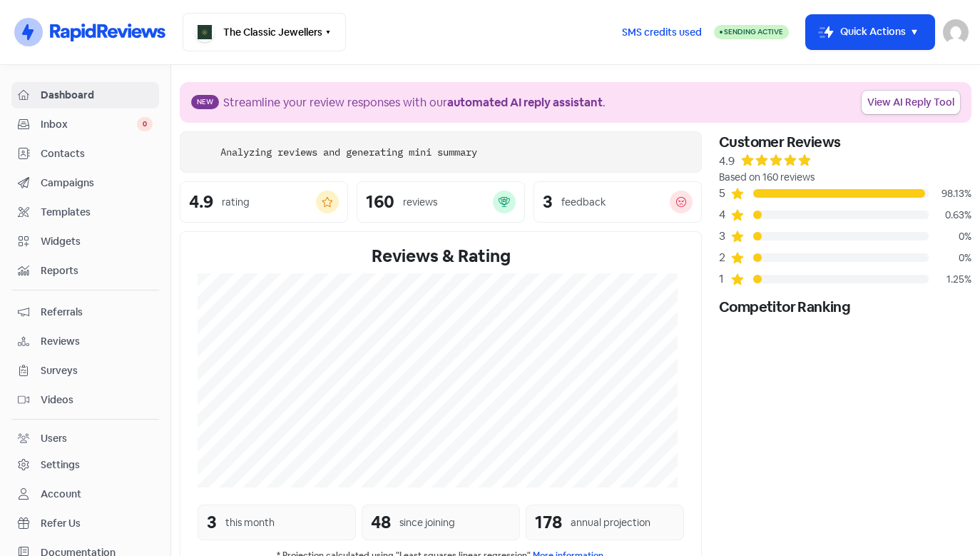 The width and height of the screenshot is (980, 556). What do you see at coordinates (96, 95) in the screenshot?
I see `span: Dashboard` at bounding box center [96, 95].